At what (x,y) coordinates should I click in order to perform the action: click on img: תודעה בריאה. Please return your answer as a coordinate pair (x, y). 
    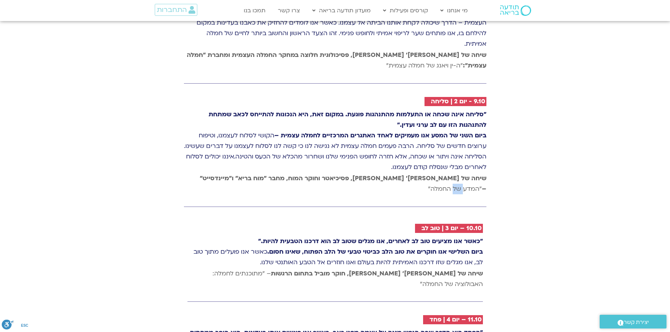
    Looking at the image, I should click on (515, 11).